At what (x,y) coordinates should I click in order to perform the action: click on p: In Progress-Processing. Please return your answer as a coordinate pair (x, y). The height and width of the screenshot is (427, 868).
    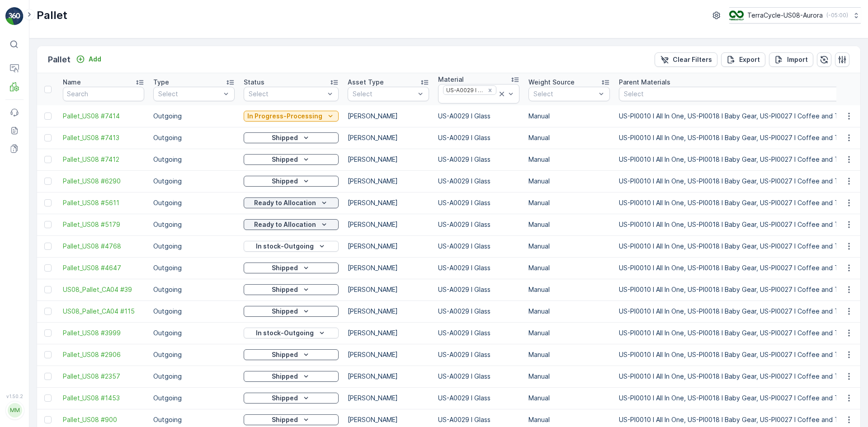
    Looking at the image, I should click on (285, 116).